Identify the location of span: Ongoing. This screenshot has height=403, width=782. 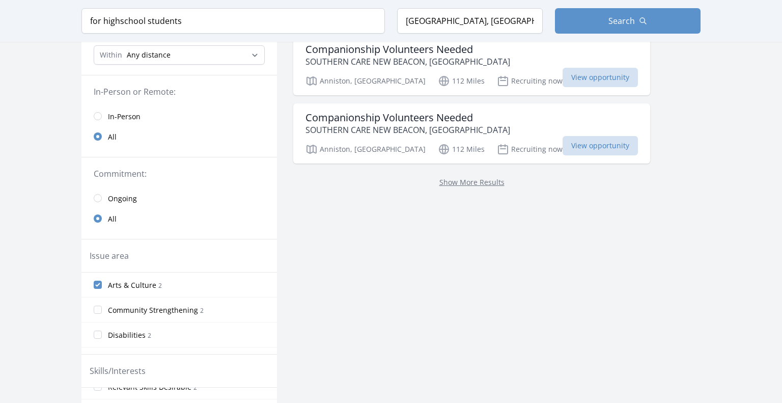
(122, 199).